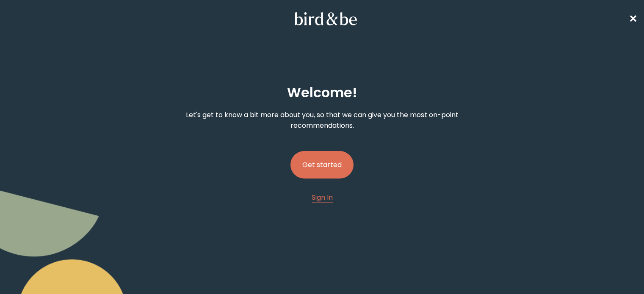 The image size is (644, 294). What do you see at coordinates (322, 197) in the screenshot?
I see `span: Sign In` at bounding box center [322, 197].